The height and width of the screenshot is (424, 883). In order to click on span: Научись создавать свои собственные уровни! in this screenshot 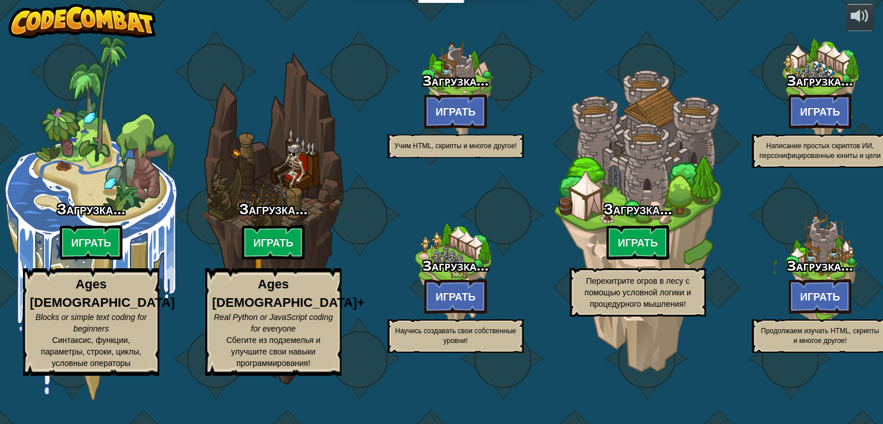, I will do `click(455, 336)`.